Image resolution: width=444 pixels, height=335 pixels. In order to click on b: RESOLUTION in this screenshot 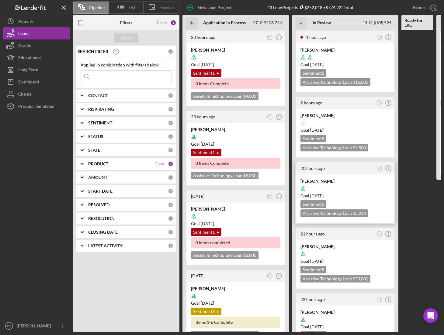, I will do `click(101, 219)`.